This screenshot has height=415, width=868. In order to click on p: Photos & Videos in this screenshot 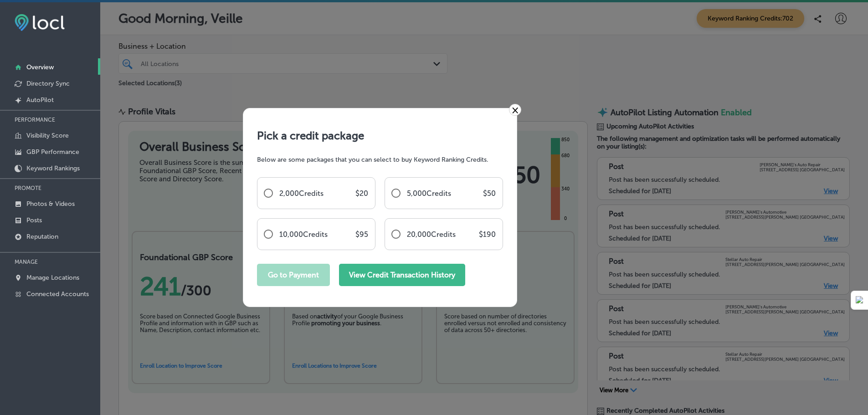, I will do `click(51, 203)`.